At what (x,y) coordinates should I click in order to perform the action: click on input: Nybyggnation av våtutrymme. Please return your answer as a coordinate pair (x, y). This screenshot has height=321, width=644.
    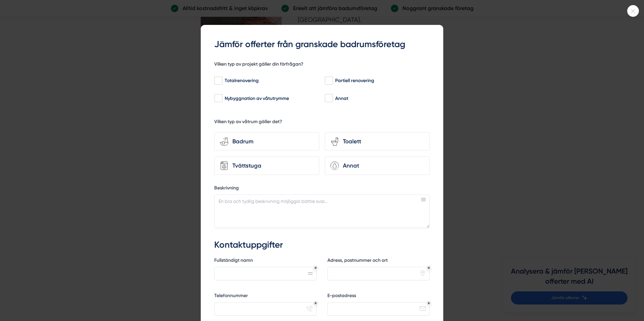
    Looking at the image, I should click on (218, 99).